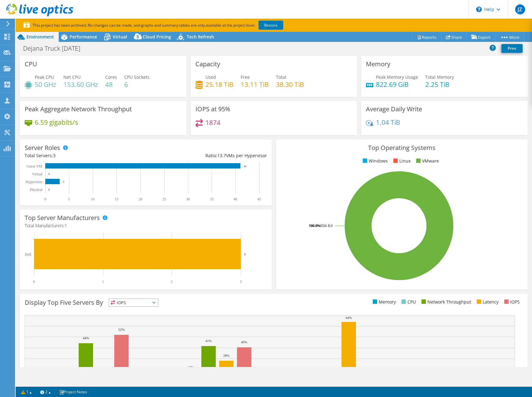 The height and width of the screenshot is (397, 532). What do you see at coordinates (235, 199) in the screenshot?
I see `text: 40` at bounding box center [235, 199].